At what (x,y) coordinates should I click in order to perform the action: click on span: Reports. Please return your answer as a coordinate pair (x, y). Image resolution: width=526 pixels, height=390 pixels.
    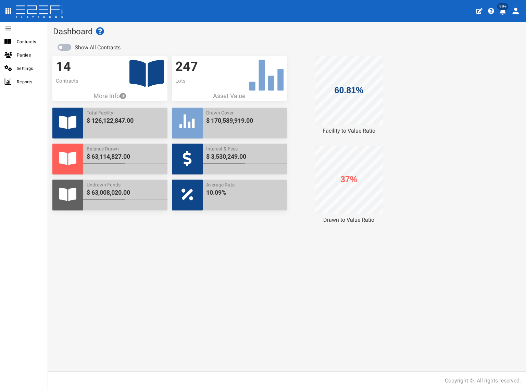
    Looking at the image, I should click on (29, 81).